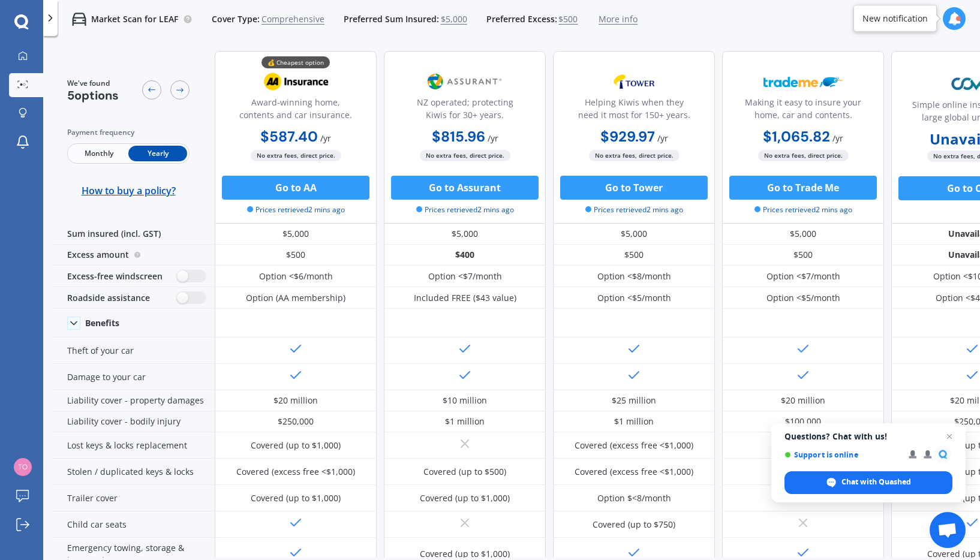 The image size is (980, 560). I want to click on span: Comprehensive, so click(293, 20).